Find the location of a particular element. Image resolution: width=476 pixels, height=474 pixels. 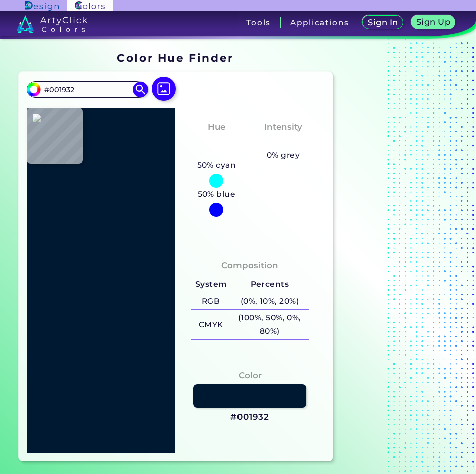

h4: Composition is located at coordinates (249, 265).